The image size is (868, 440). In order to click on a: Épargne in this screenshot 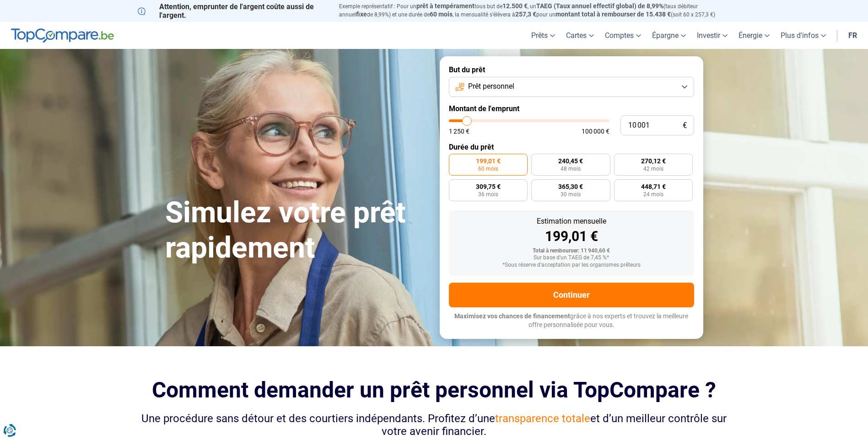, I will do `click(669, 35)`.